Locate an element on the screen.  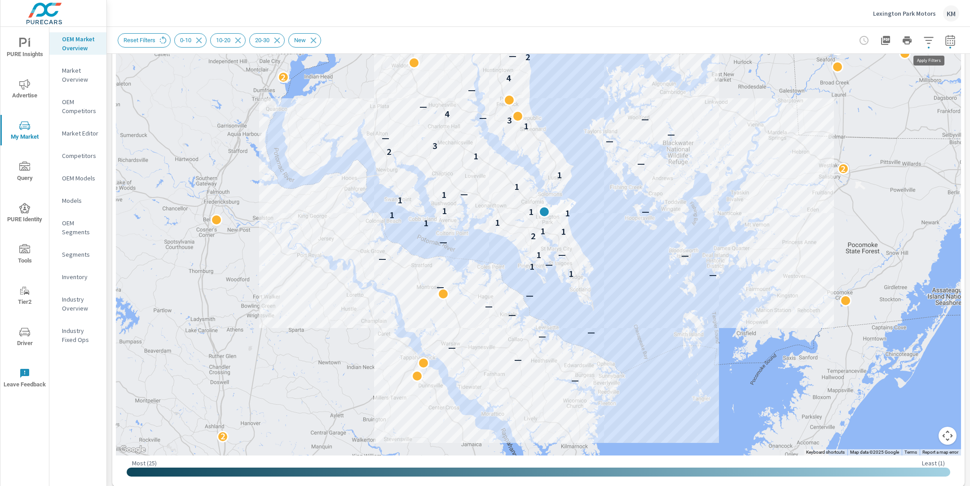
div: Models is located at coordinates (78, 201).